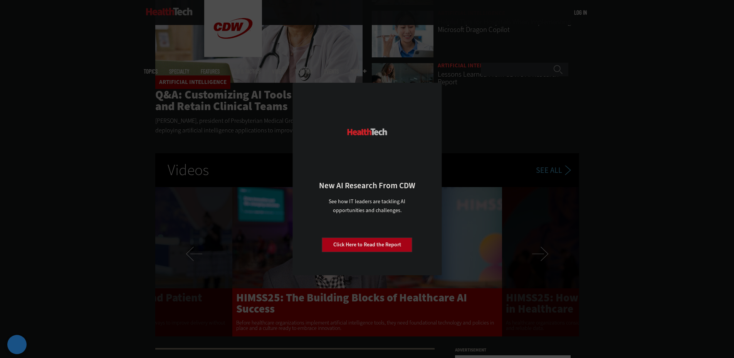  What do you see at coordinates (367, 206) in the screenshot?
I see `p: See how IT leaders are tackling AI opportunities and challenges.` at bounding box center [367, 206].